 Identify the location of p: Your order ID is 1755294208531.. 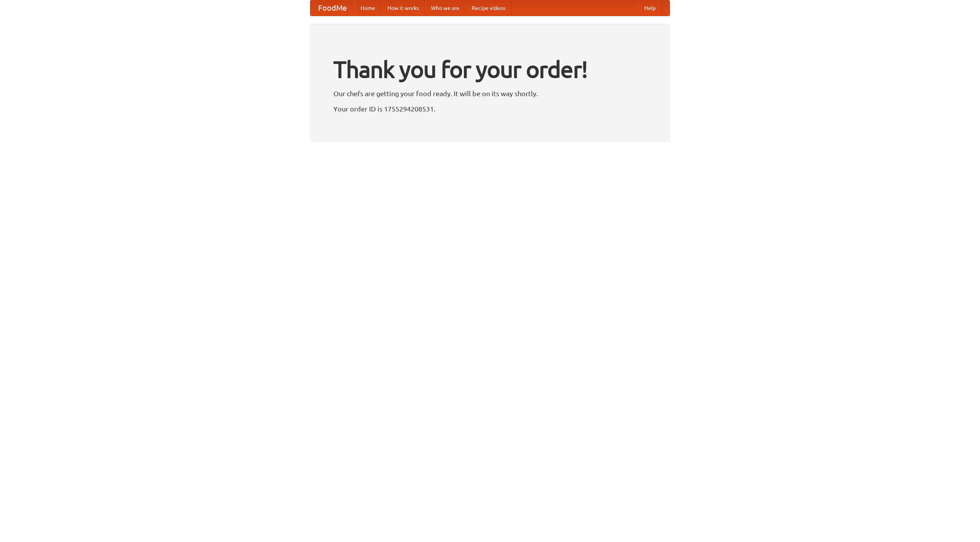
(490, 109).